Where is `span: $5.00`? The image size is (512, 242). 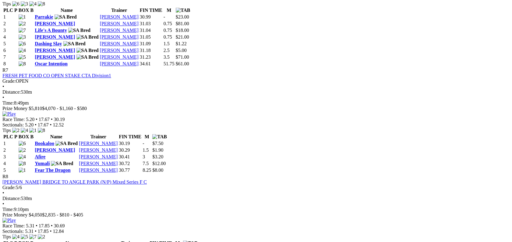
span: $5.00 is located at coordinates (181, 50).